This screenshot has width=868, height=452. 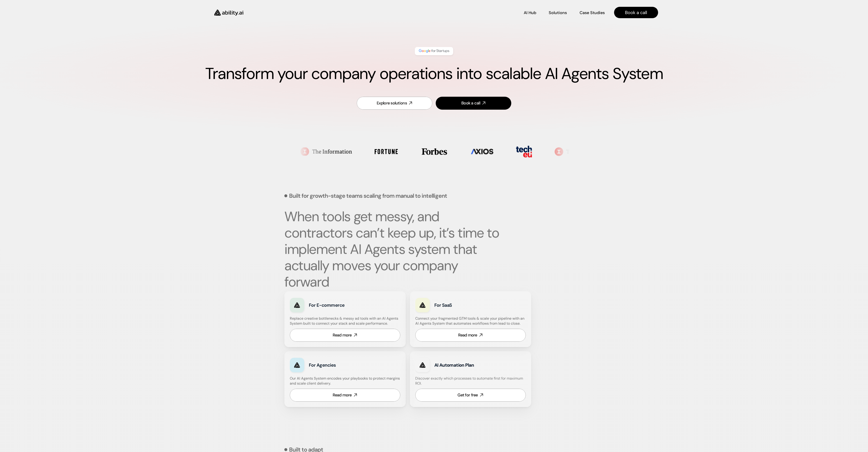 What do you see at coordinates (466, 305) in the screenshot?
I see `h3: For SaaS` at bounding box center [466, 305].